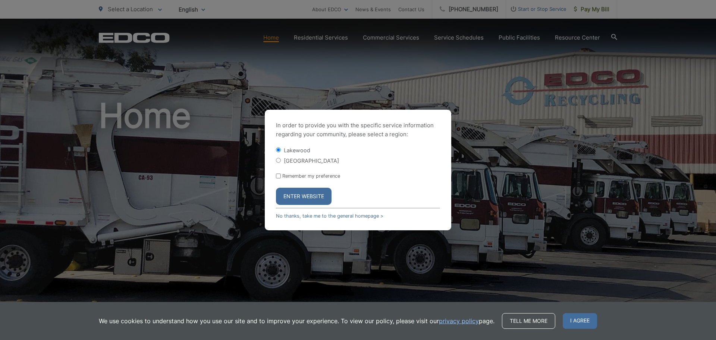 The height and width of the screenshot is (340, 716). What do you see at coordinates (303, 196) in the screenshot?
I see `button: Enter Website` at bounding box center [303, 196].